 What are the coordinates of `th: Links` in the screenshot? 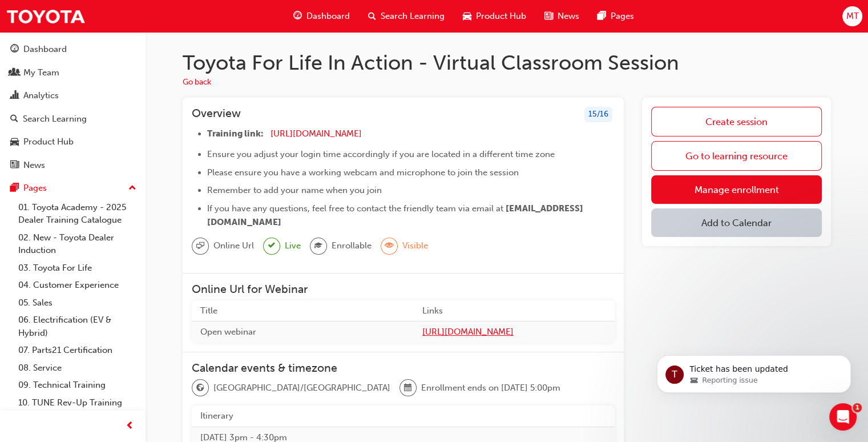 It's located at (514, 311).